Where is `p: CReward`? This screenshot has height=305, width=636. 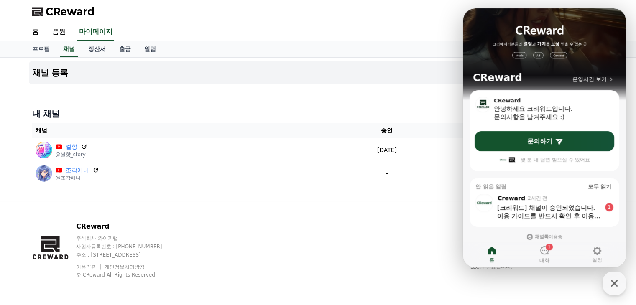
p: CReward is located at coordinates (127, 227).